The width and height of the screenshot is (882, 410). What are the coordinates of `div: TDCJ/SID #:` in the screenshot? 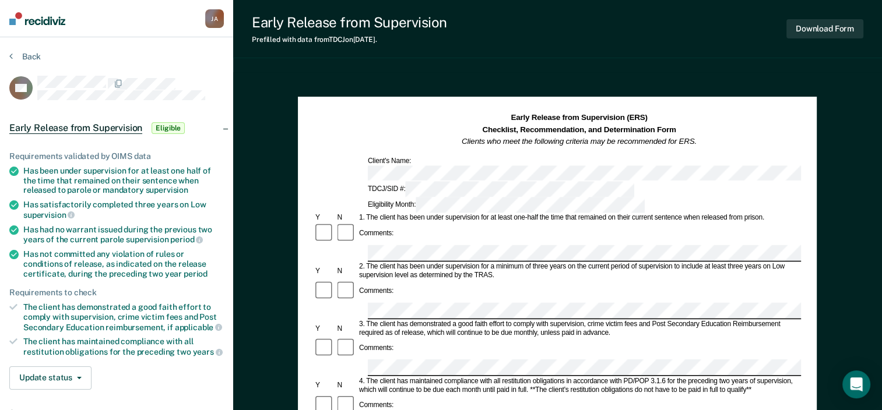 It's located at (501, 189).